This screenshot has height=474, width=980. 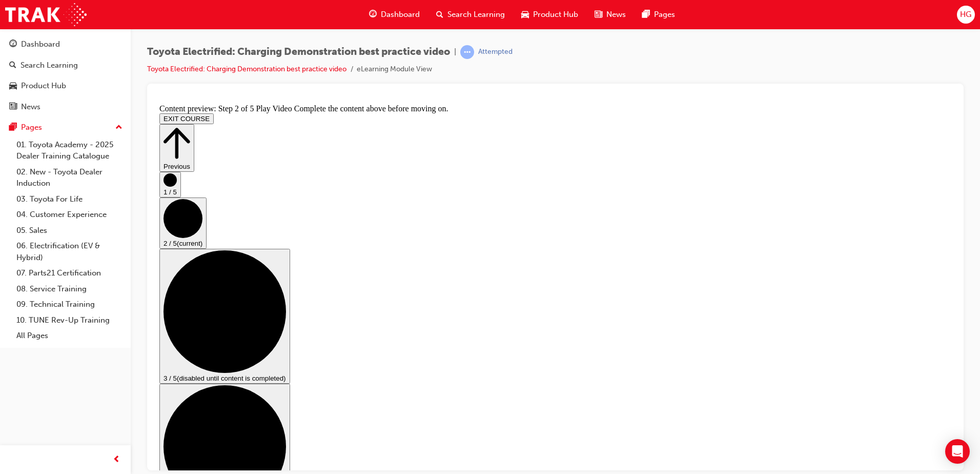 I want to click on div: Product Hub, so click(x=44, y=86).